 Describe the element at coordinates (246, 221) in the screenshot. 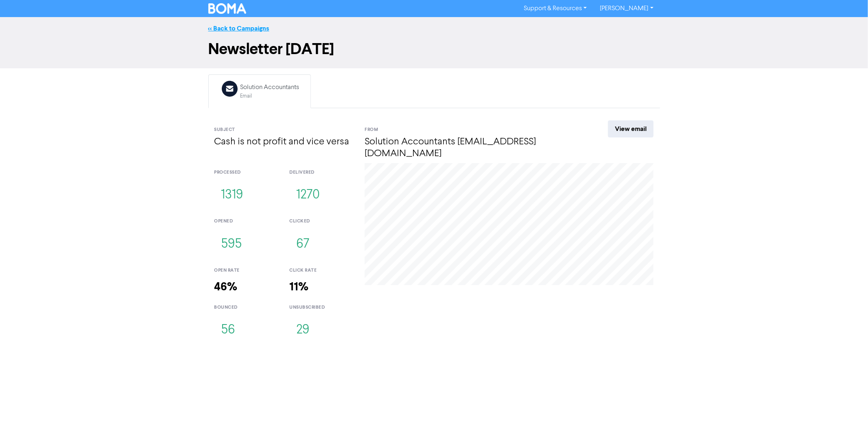

I see `div: opened` at that location.